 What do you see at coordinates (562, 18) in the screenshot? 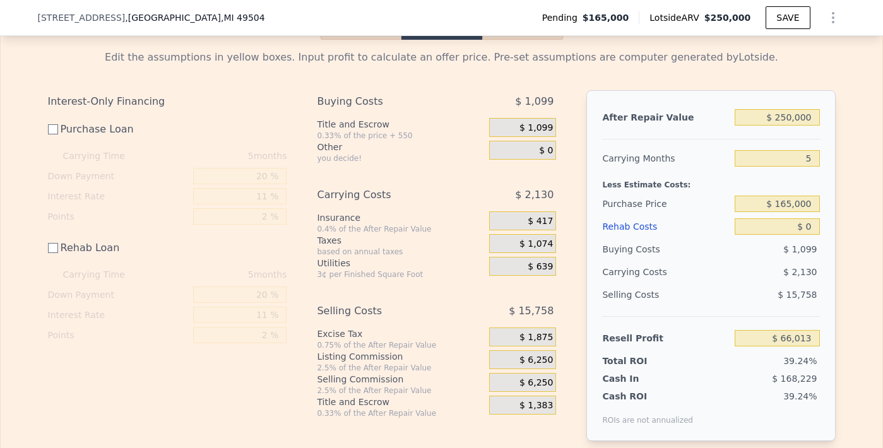
I see `span: Pending` at bounding box center [562, 18].